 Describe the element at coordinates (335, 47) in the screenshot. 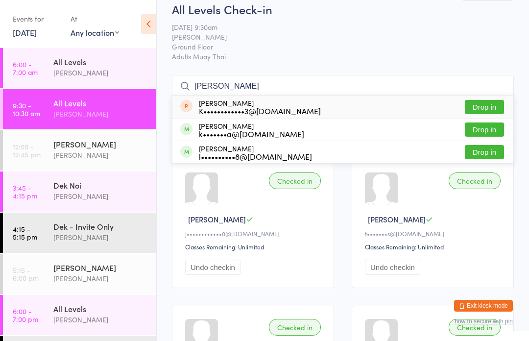

I see `span: Ground Floor` at that location.